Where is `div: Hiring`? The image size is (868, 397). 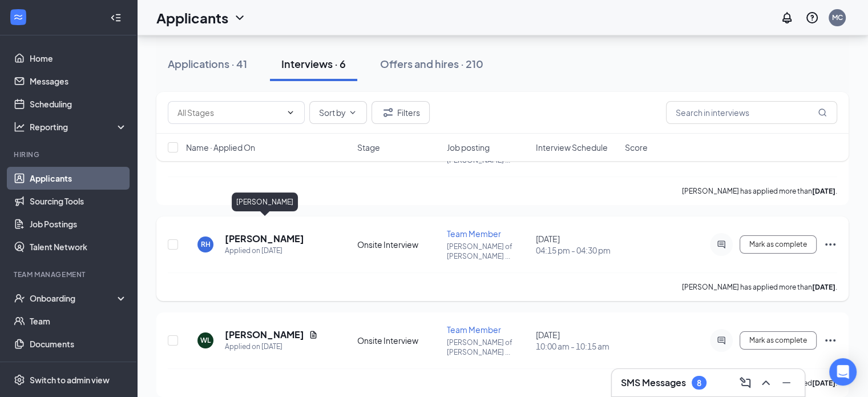
div: Hiring is located at coordinates (69, 154).